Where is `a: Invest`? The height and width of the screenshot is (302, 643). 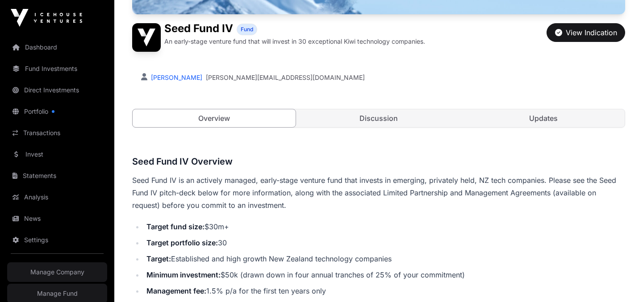
a: Invest is located at coordinates (57, 154).